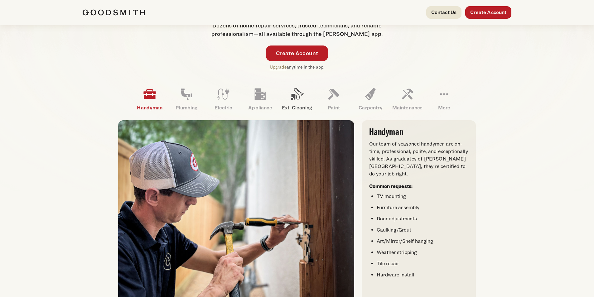 This screenshot has width=594, height=297. Describe the element at coordinates (423, 196) in the screenshot. I see `li: TV mounting` at that location.